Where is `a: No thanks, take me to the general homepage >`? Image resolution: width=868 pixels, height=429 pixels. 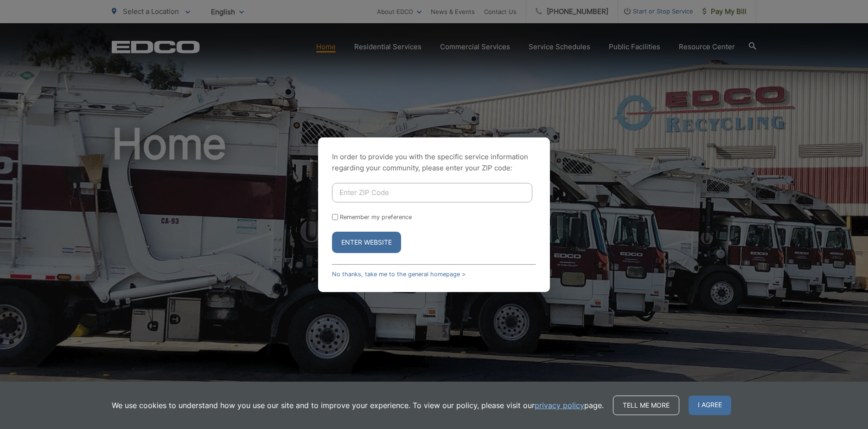 a: No thanks, take me to the general homepage > is located at coordinates (398, 274).